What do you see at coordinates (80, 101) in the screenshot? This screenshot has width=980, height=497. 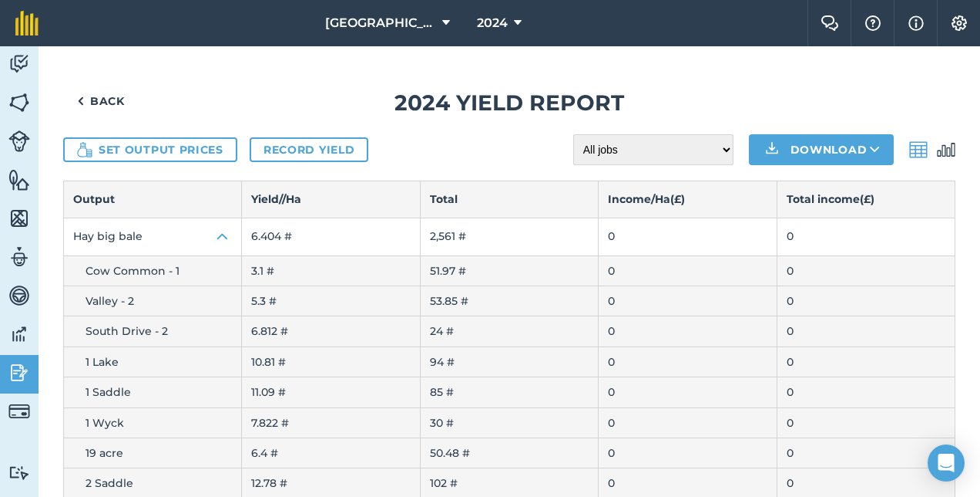 I see `img: svg+xml;base64,PHN2ZyB4bWxucz0iaHR0cDovL3d3dy53My5vcmcvMjAwMC9zdmciIHdpZHRoPSI5IiBoZWlnaHQ9IjI0Ii...` at bounding box center [80, 101].